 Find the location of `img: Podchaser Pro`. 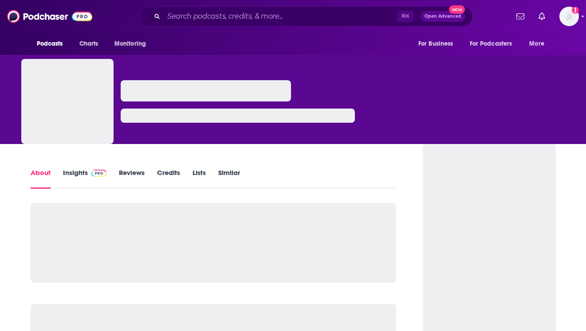

img: Podchaser Pro is located at coordinates (99, 173).